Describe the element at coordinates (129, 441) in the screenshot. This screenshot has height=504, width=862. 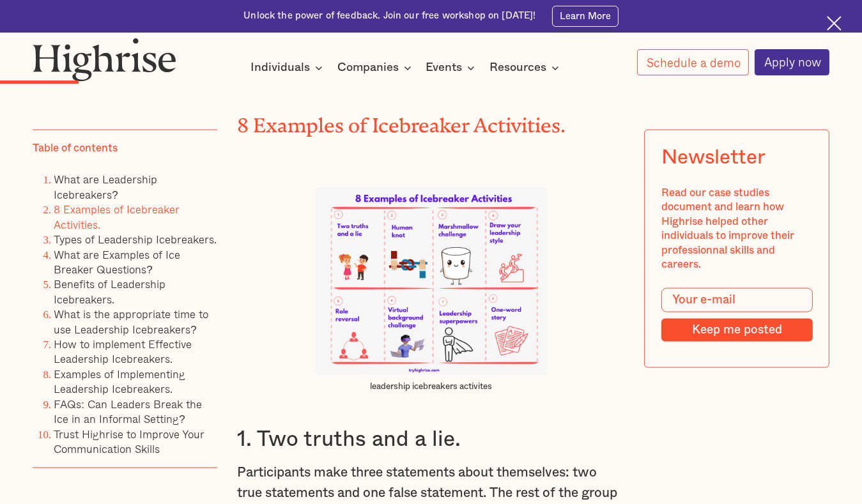
I see `a: Trust Highrise to Improve Your Communication Skills` at that location.